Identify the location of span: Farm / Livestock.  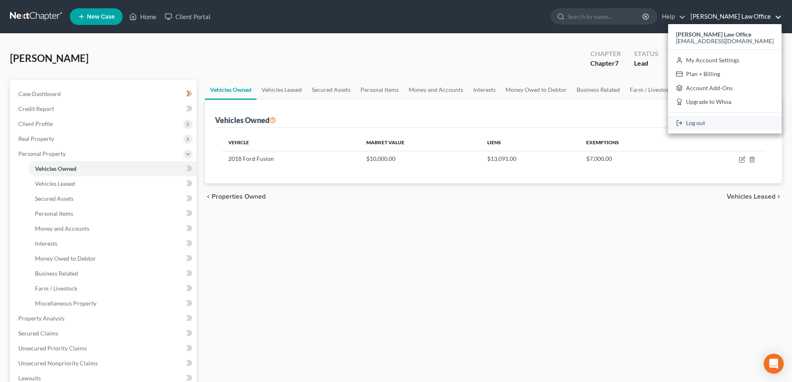
(56, 288).